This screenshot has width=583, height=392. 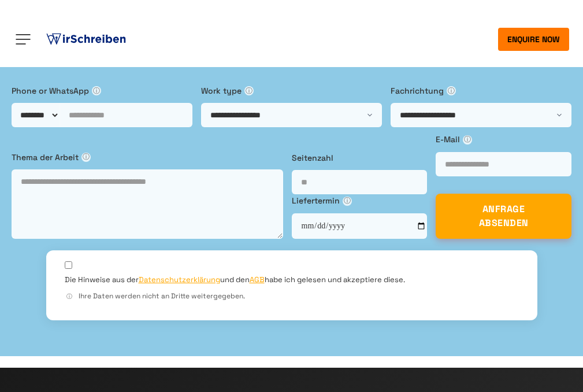 What do you see at coordinates (359, 201) in the screenshot?
I see `label: Liefertermin` at bounding box center [359, 201].